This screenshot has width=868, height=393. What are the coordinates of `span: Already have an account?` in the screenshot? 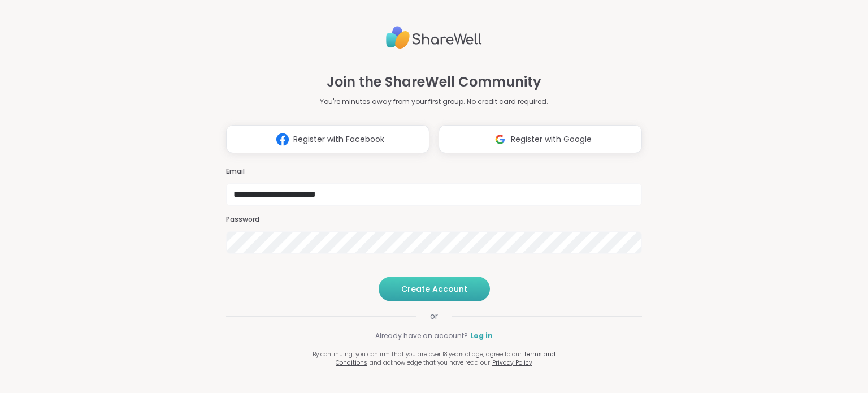 It's located at (421, 336).